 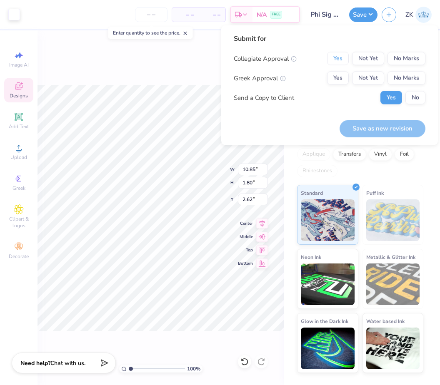 I want to click on div: Applique, so click(x=314, y=155).